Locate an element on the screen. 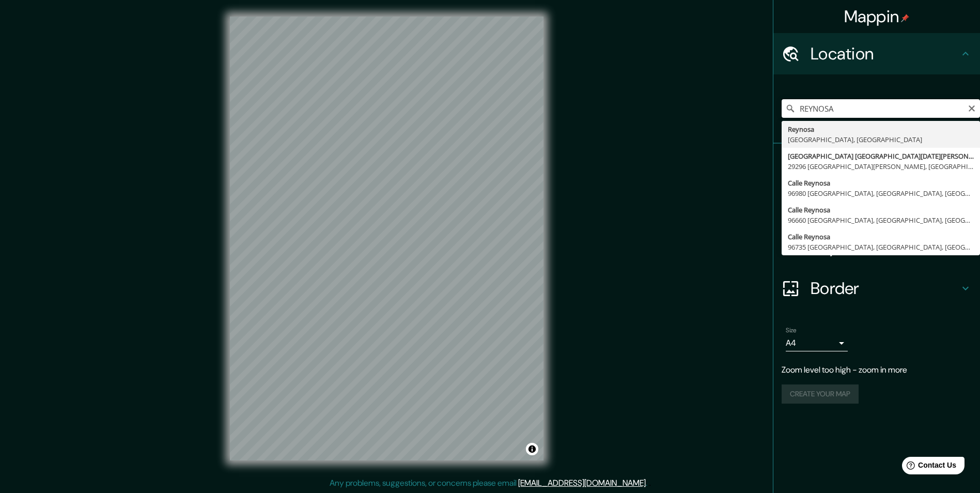 This screenshot has width=980, height=493. div: Border is located at coordinates (877, 289).